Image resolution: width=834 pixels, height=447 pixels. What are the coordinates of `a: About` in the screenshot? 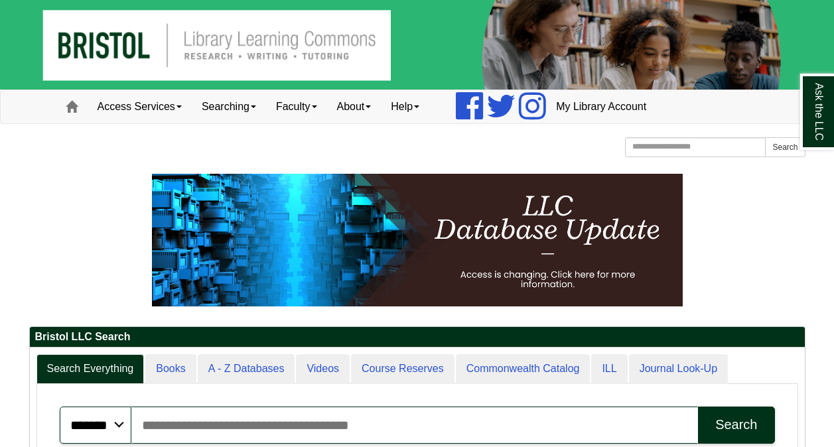 It's located at (354, 107).